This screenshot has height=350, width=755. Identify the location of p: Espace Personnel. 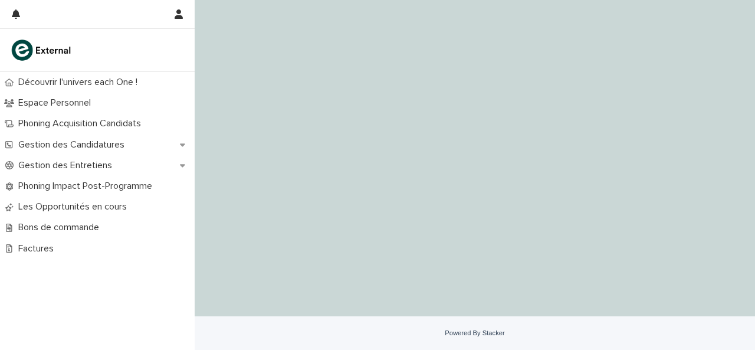
(57, 103).